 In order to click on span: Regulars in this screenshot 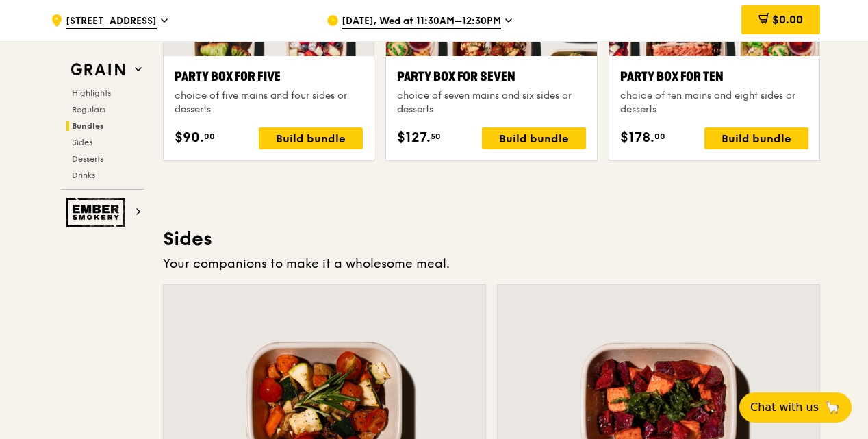, I will do `click(89, 110)`.